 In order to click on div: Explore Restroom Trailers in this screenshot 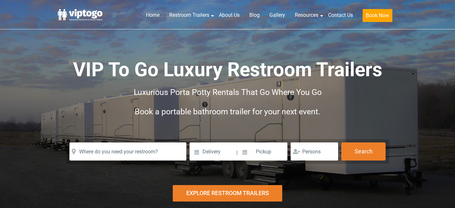, I will do `click(227, 193)`.